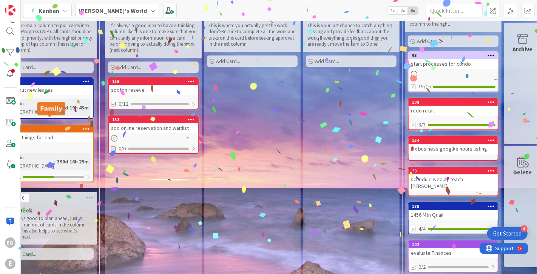 This screenshot has width=537, height=274. What do you see at coordinates (523, 49) in the screenshot?
I see `div: Archive` at bounding box center [523, 49].